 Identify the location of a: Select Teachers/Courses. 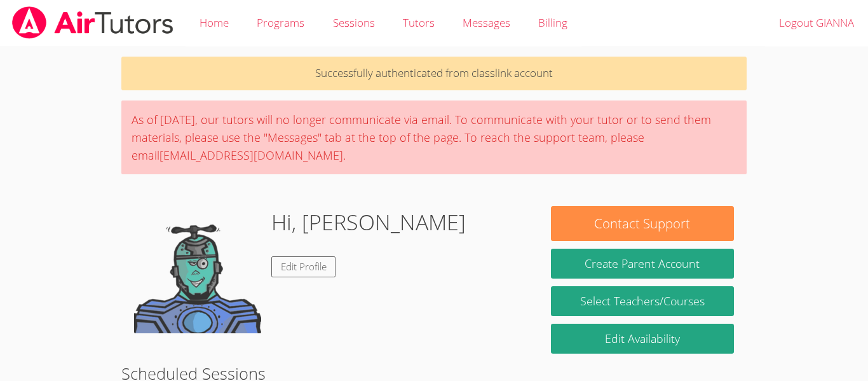
(642, 301).